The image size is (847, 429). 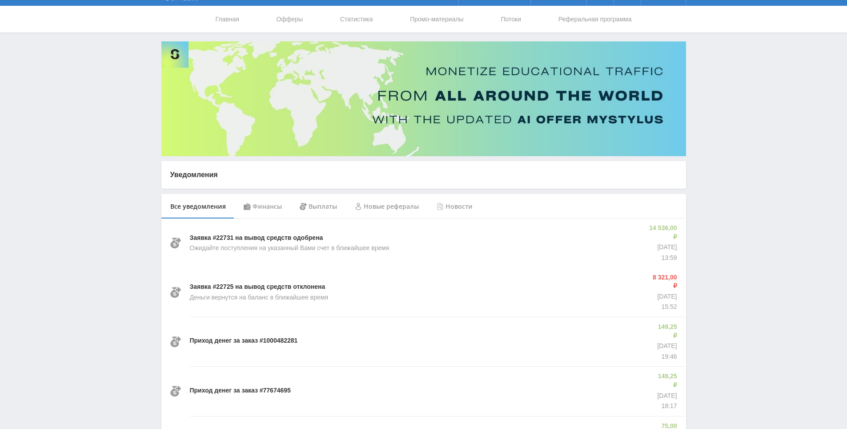 I want to click on div: Выплаты, so click(x=318, y=206).